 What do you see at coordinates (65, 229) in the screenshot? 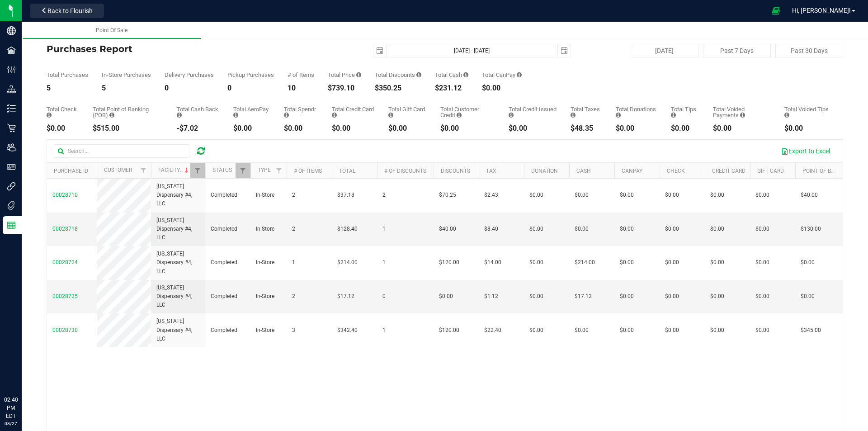
I see `span: 00028718` at bounding box center [65, 229].